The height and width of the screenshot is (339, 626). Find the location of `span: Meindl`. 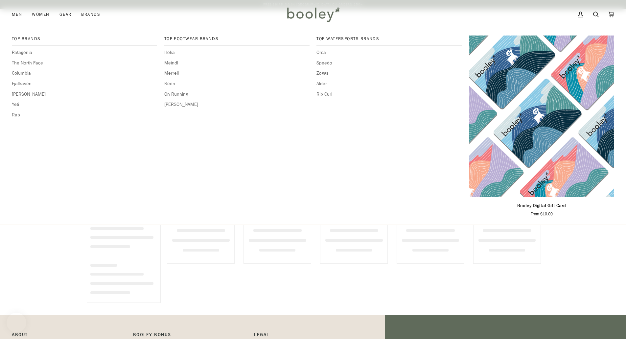

span: Meindl is located at coordinates (237, 63).